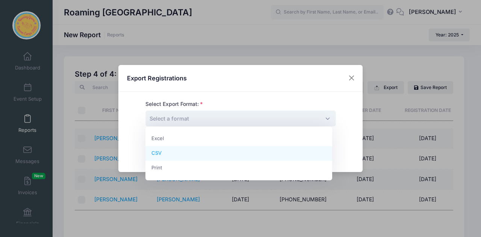  What do you see at coordinates (352, 78) in the screenshot?
I see `button: Close` at bounding box center [352, 78].